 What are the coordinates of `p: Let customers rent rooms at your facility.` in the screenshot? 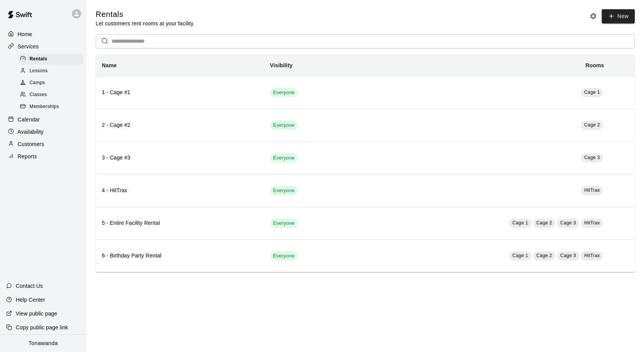 It's located at (145, 23).